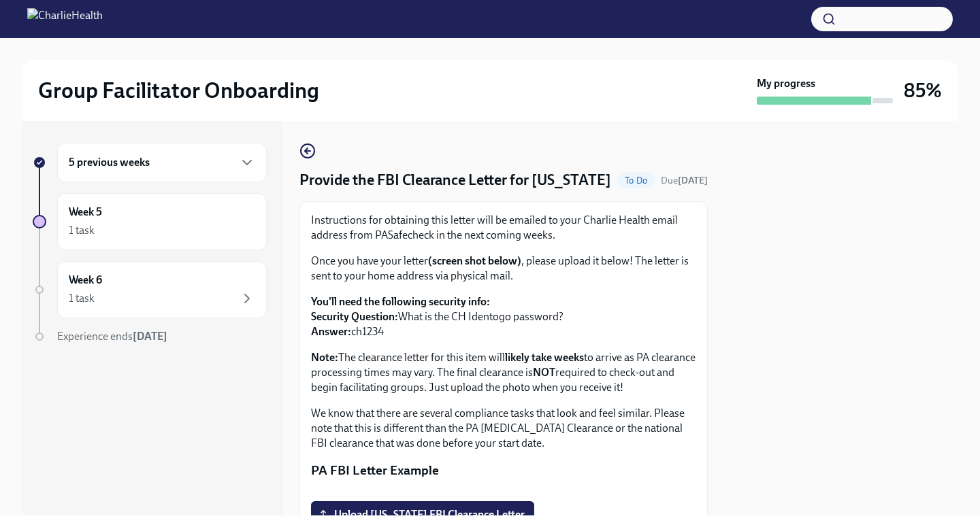  What do you see at coordinates (331, 331) in the screenshot?
I see `strong: Answer:` at bounding box center [331, 331].